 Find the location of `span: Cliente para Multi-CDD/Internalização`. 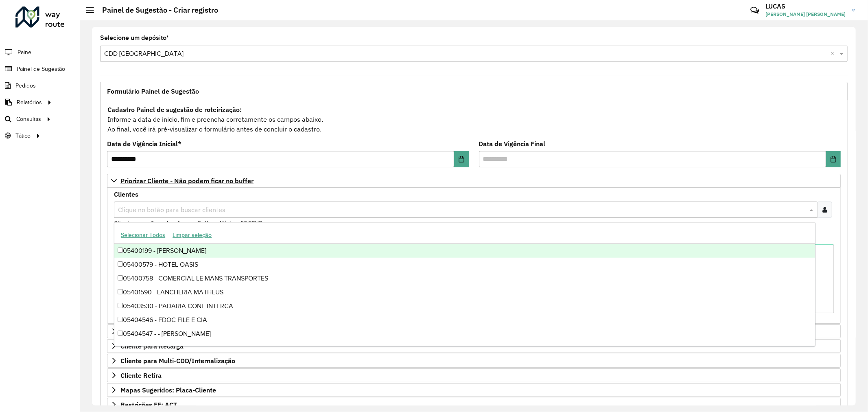

span: Cliente para Multi-CDD/Internalização is located at coordinates (178, 360).